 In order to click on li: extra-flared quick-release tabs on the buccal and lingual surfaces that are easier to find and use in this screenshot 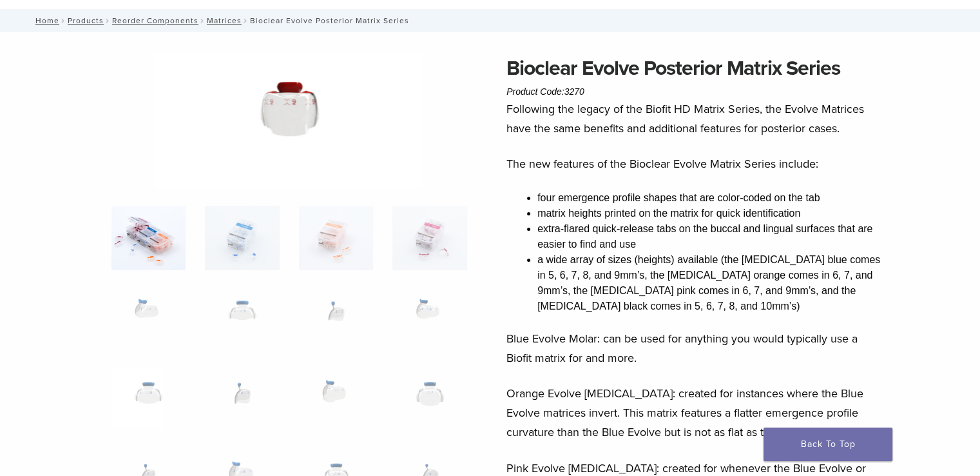, I will do `click(711, 237)`.